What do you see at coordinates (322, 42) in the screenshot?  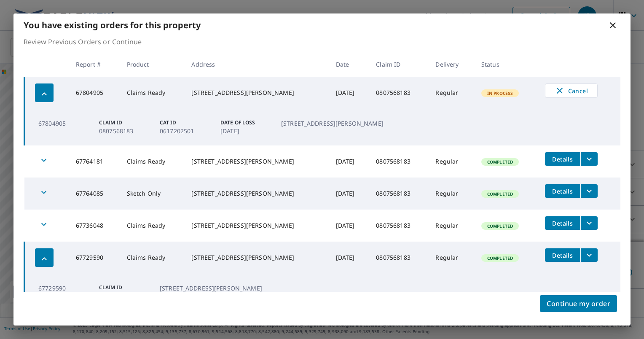 I see `p: Review Previous Orders or Continue` at bounding box center [322, 42].